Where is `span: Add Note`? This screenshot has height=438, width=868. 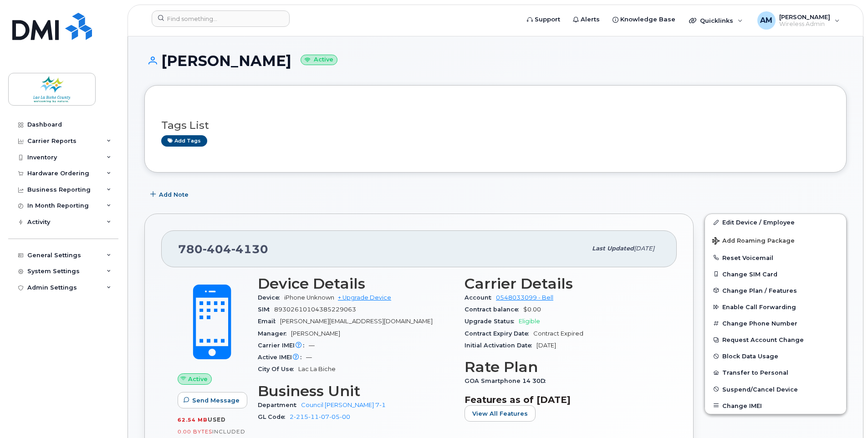
span: Add Note is located at coordinates (173, 195).